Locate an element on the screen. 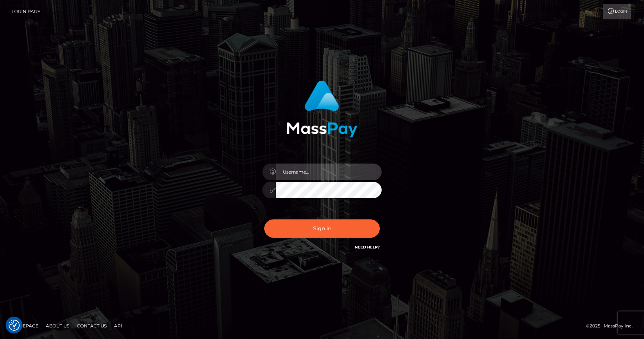  a: Contact Us is located at coordinates (92, 325).